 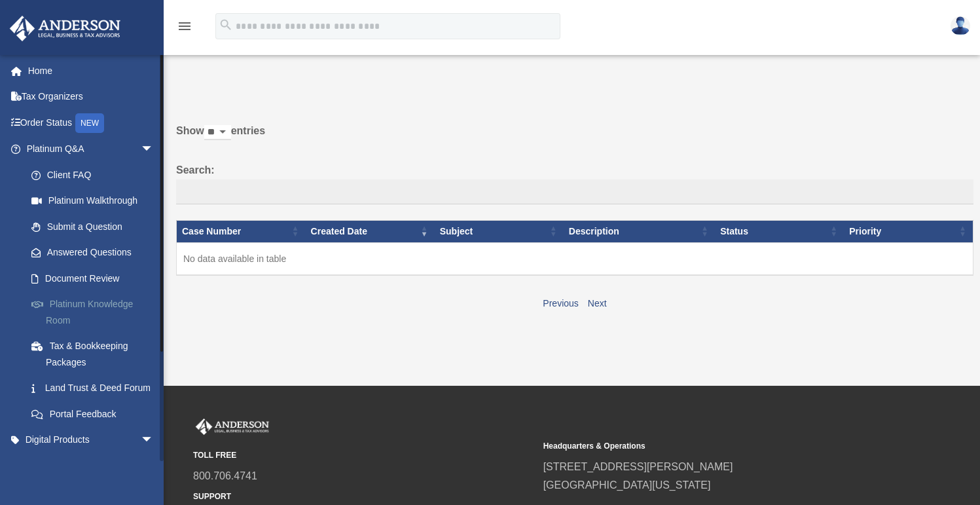 What do you see at coordinates (779, 231) in the screenshot?
I see `th: Status: activate to sort column ascending` at bounding box center [779, 231].